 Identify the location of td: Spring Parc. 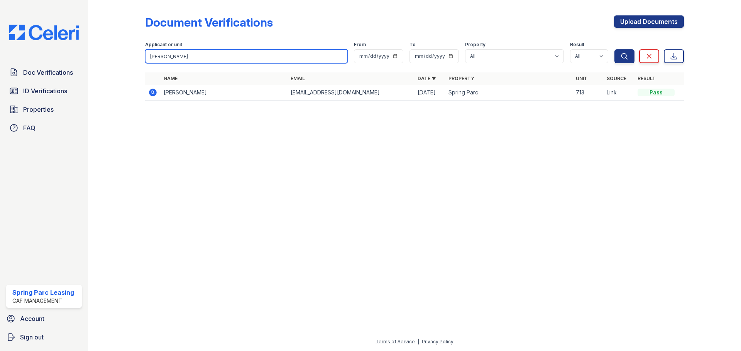
(508, 93).